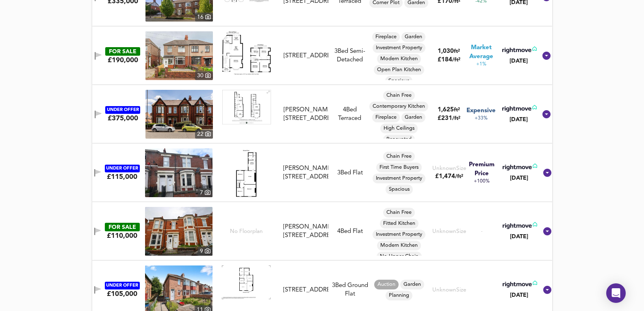 This screenshot has width=644, height=311. I want to click on span: Open Plan Kitchen, so click(399, 70).